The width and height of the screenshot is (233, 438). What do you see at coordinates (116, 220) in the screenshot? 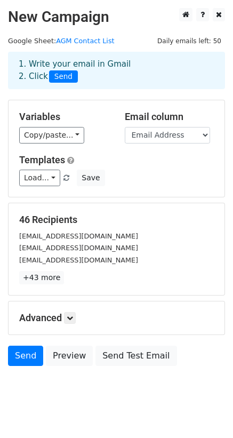
I see `h5: 46 Recipients` at bounding box center [116, 220].